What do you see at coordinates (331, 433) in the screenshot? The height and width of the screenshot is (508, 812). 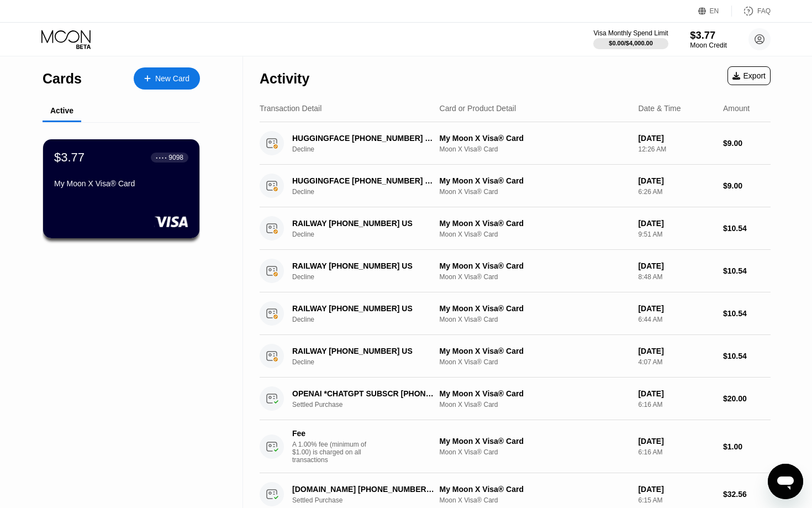 I see `div: Fee` at bounding box center [331, 433].